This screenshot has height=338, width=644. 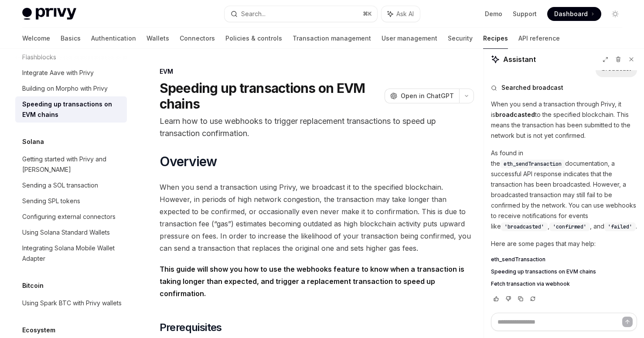 I want to click on span: Speeding up transactions on EVM chains, so click(x=543, y=272).